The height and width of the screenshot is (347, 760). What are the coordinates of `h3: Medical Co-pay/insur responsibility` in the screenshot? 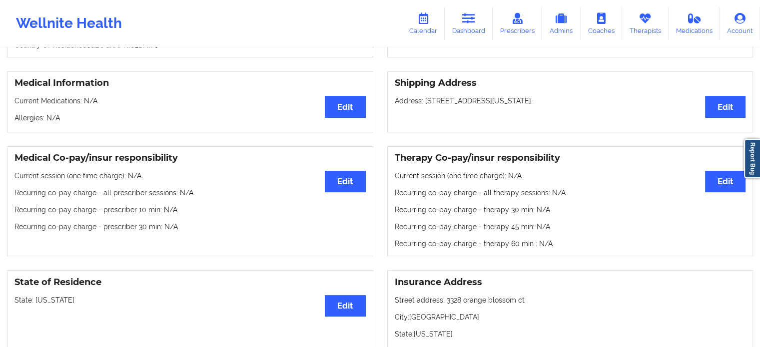 It's located at (190, 158).